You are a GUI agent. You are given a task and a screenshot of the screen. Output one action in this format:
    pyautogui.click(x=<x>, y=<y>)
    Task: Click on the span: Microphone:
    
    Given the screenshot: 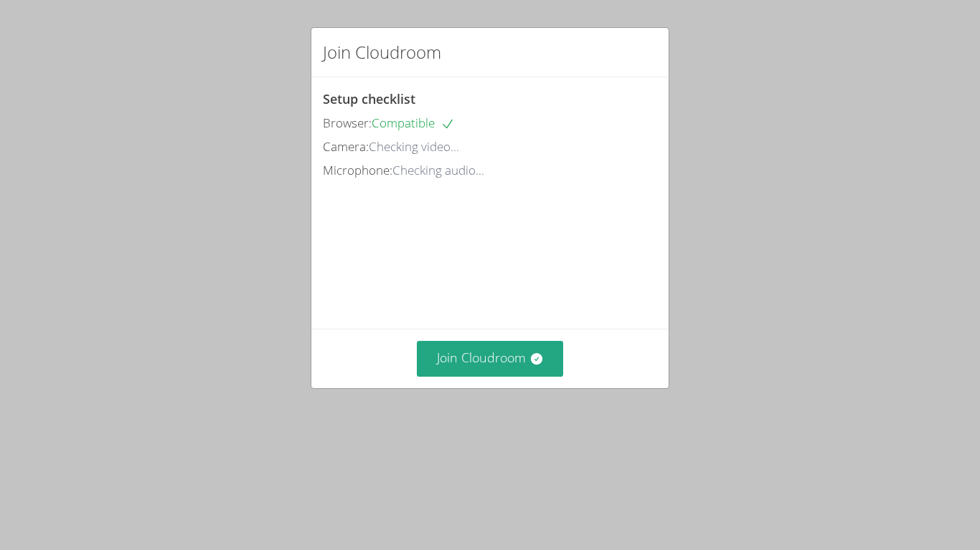 What is the action you would take?
    pyautogui.click(x=357, y=170)
    